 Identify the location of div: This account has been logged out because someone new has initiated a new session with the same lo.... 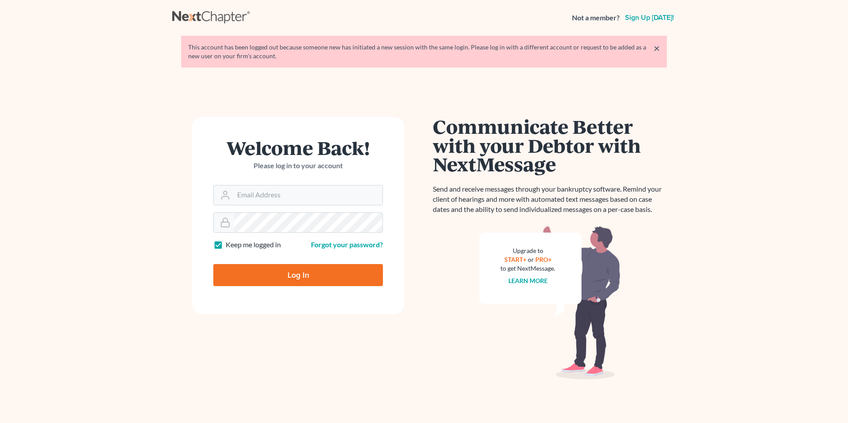
(424, 52).